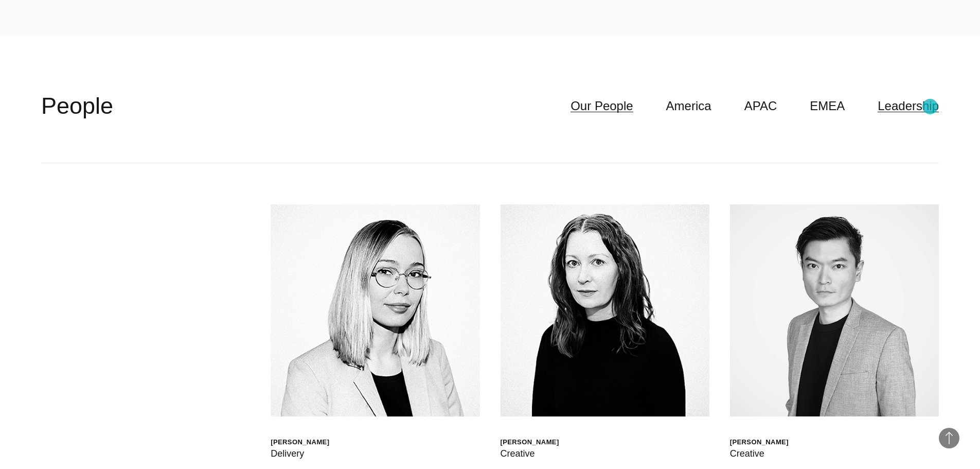 The height and width of the screenshot is (469, 980). Describe the element at coordinates (949, 438) in the screenshot. I see `span: Back to Top` at that location.